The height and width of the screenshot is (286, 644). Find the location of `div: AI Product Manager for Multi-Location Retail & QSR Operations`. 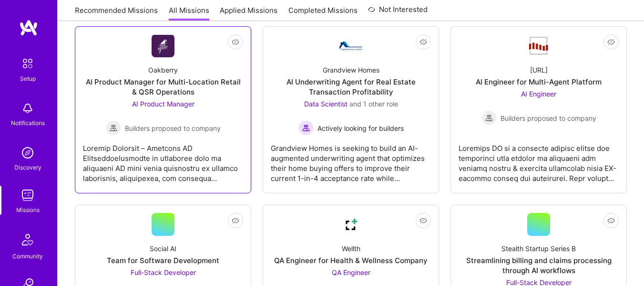

div: AI Product Manager for Multi-Location Retail & QSR Operations is located at coordinates (163, 87).